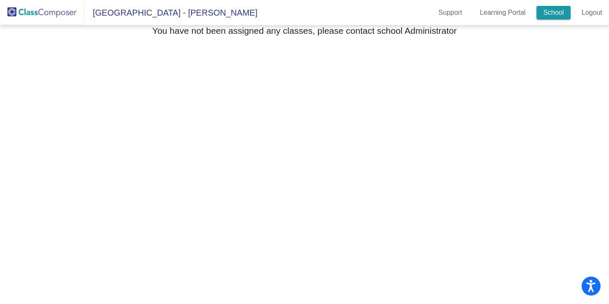  I want to click on h3: You have not been assigned any classes, please contact school Administrator, so click(305, 30).